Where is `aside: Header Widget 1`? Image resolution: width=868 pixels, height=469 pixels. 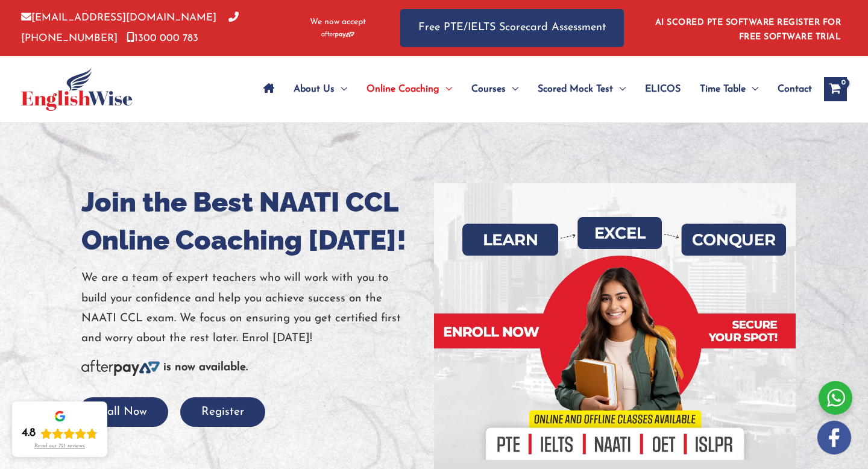
aside: Header Widget 1 is located at coordinates (747, 28).